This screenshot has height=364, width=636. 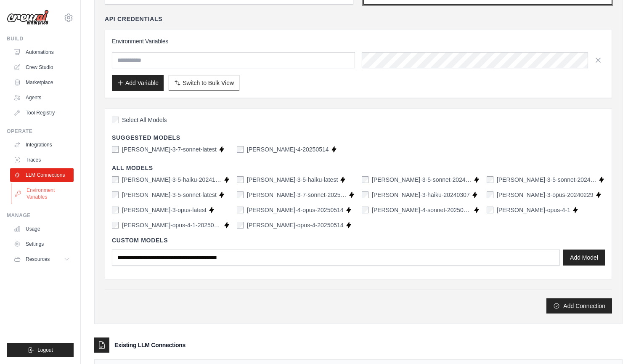 What do you see at coordinates (42, 98) in the screenshot?
I see `a: Agents` at bounding box center [42, 98].